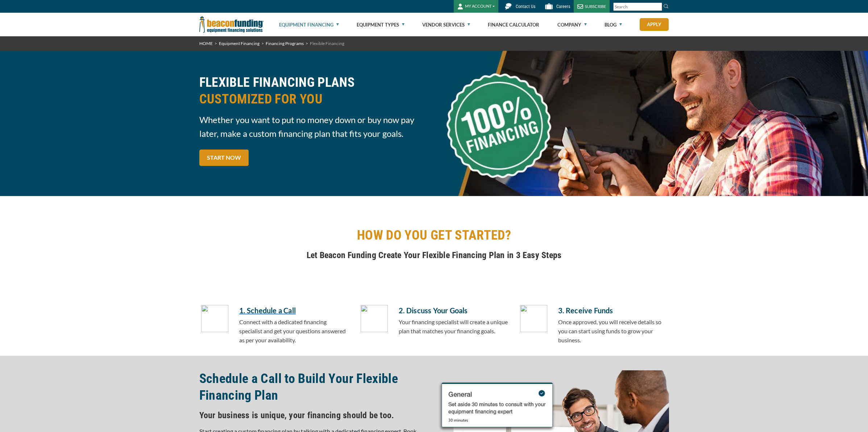 The width and height of the screenshot is (868, 432). What do you see at coordinates (315, 91) in the screenshot?
I see `h2: FLEXIBLE FINANCING PLANS` at bounding box center [315, 91].